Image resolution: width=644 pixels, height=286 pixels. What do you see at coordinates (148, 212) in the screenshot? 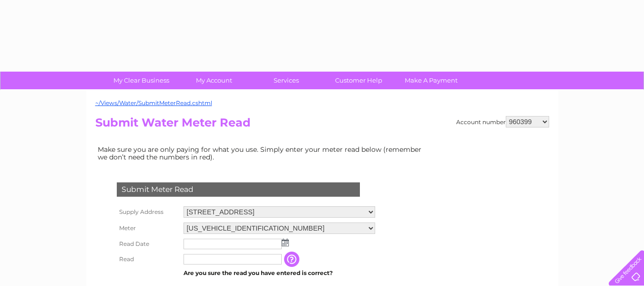
I see `th: Supply Address` at bounding box center [148, 212].